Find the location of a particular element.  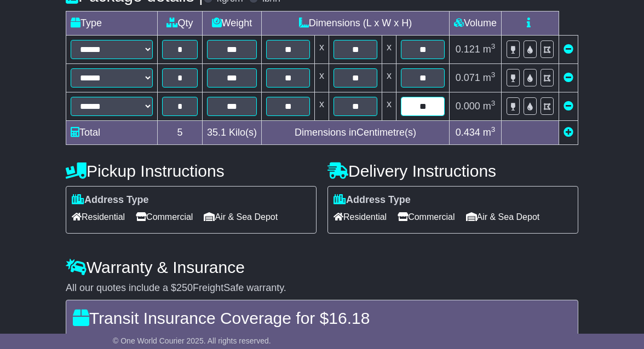

h4: Transit Insurance Coverage for $ is located at coordinates (322, 318).